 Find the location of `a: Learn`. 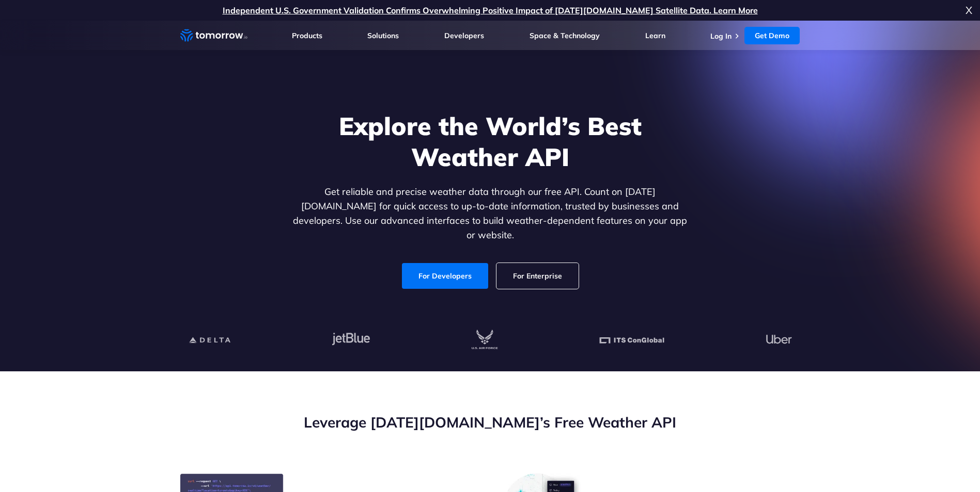

a: Learn is located at coordinates (655, 35).